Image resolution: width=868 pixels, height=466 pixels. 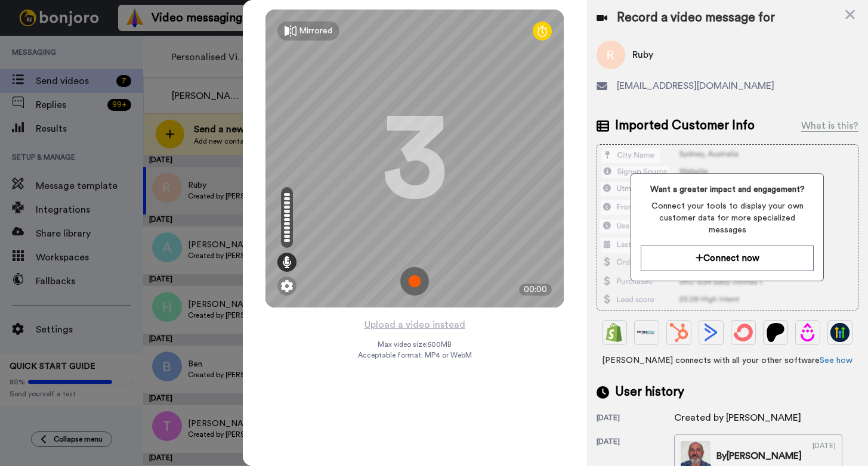 I want to click on div: 00:00, so click(x=535, y=289).